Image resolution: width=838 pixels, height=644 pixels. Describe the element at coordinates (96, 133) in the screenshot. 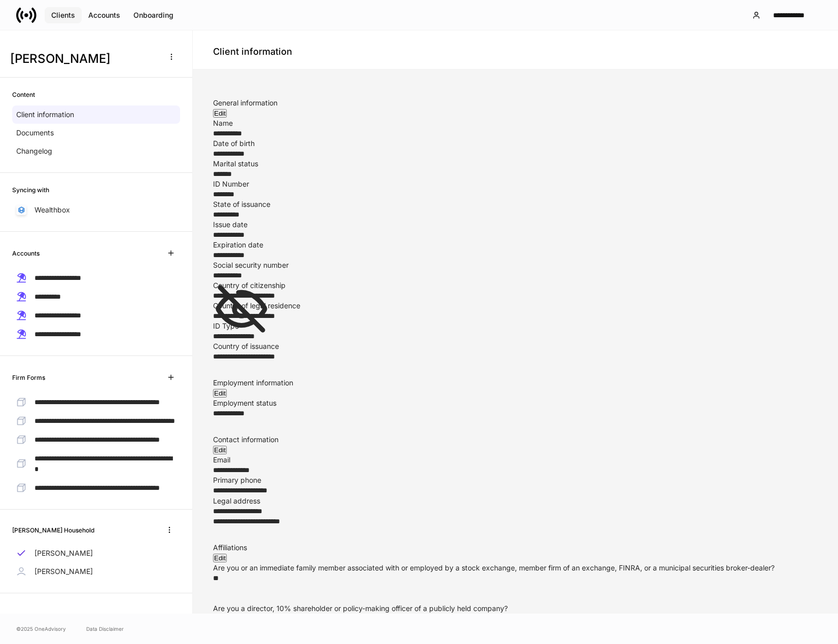

I see `a: Documents` at that location.